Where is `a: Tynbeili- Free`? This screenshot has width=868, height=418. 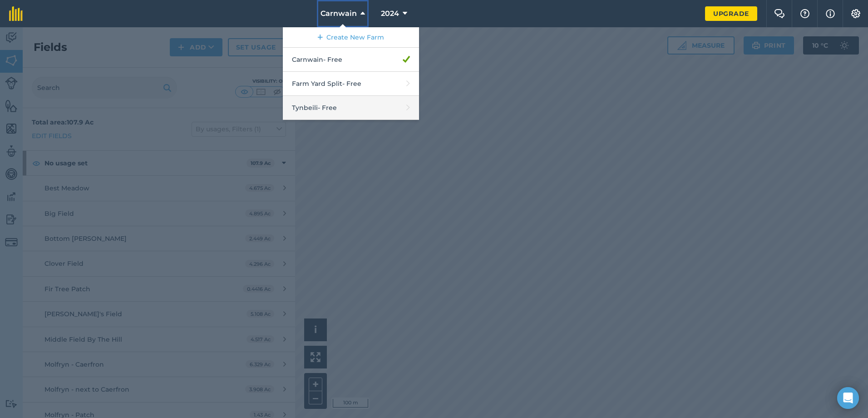 a: Tynbeili- Free is located at coordinates (351, 107).